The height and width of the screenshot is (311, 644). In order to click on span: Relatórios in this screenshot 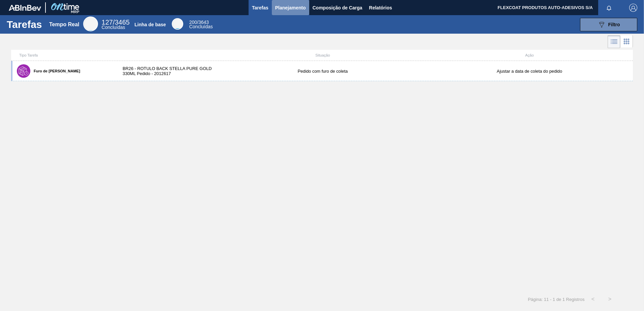, I will do `click(380, 8)`.